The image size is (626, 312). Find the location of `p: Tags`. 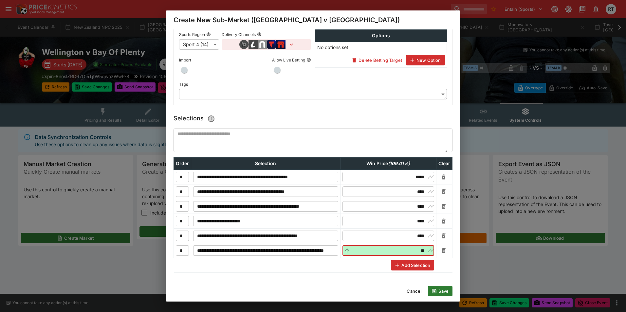

p: Tags is located at coordinates (183, 84).